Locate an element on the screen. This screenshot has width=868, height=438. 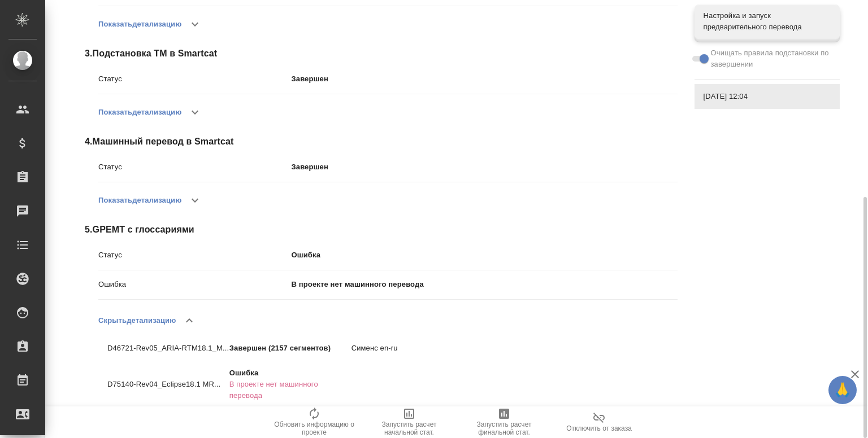
span: Очищать правила подстановки по завершении is located at coordinates (771, 59).